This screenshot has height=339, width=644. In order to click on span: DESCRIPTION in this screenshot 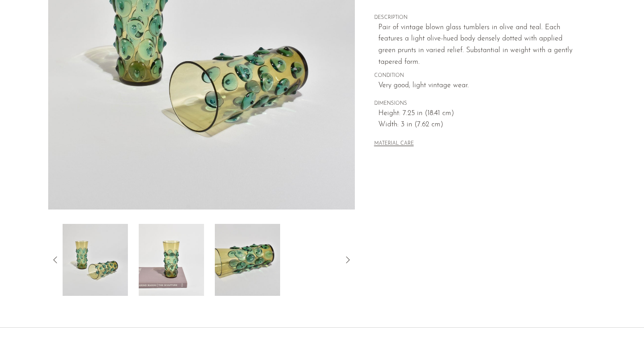, I will do `click(475, 18)`.